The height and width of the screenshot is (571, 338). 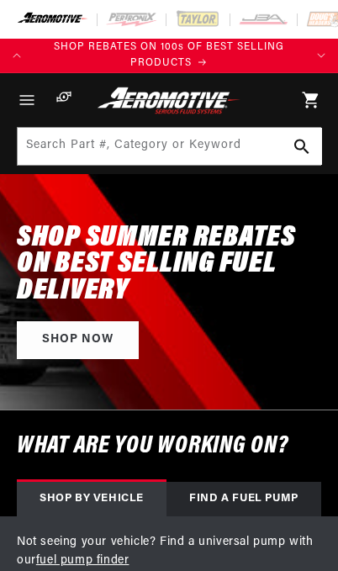 What do you see at coordinates (169, 55) in the screenshot?
I see `div: 1 of 2` at bounding box center [169, 55].